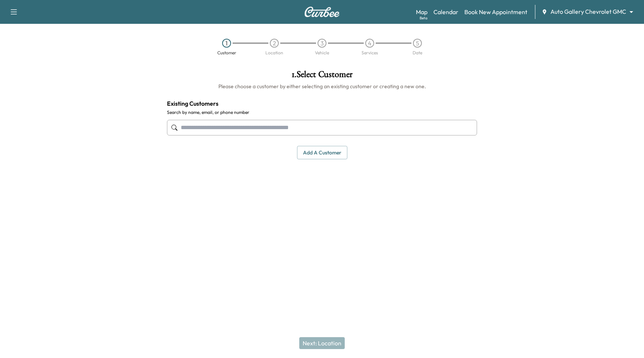 This screenshot has width=644, height=358. Describe the element at coordinates (322, 103) in the screenshot. I see `h4: Existing Customers` at that location.